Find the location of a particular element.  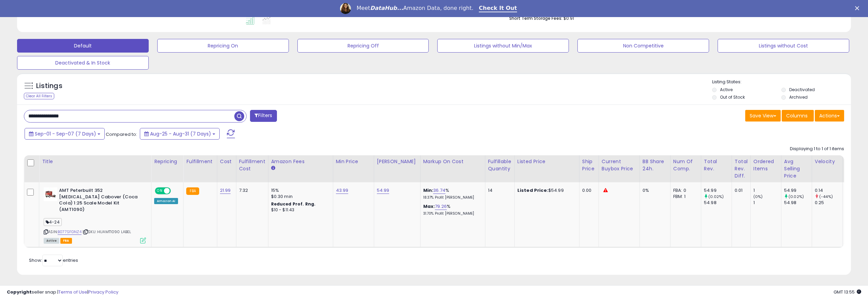

div: Fulfillable Quantity is located at coordinates (499, 165).